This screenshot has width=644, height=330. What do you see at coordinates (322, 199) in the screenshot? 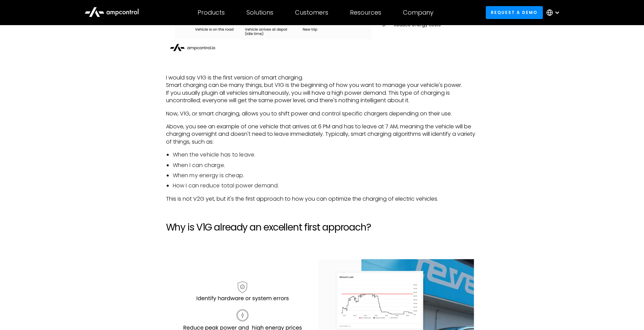
I see `p: This is not V2G yet, but it's the first approach to how you can optimize the charging of electric...` at bounding box center [322, 199].